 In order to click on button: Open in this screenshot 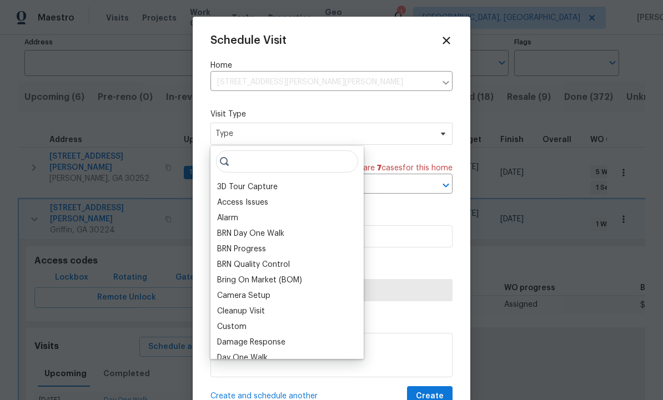, I will do `click(446, 185)`.